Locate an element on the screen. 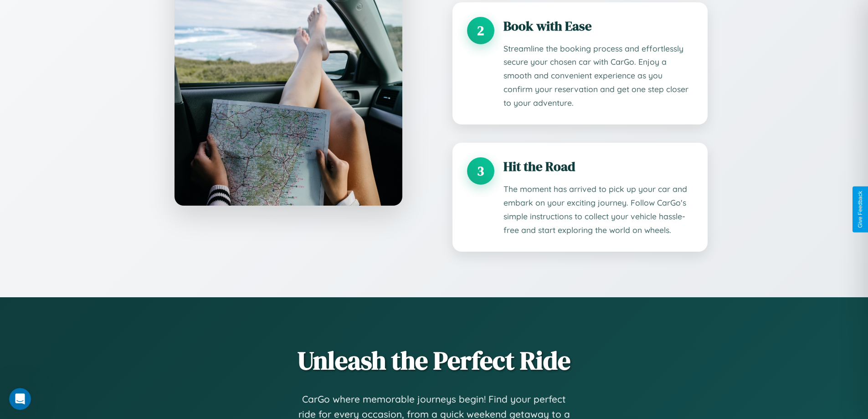 The height and width of the screenshot is (419, 868). p: Streamline the booking process and effortlessly secure your chosen car with CarGo. Enjoy a smooth... is located at coordinates (598, 76).